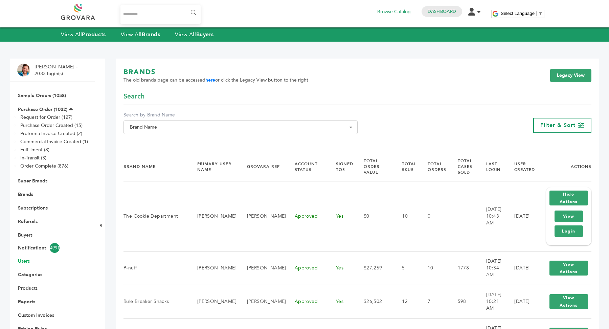 This screenshot has width=609, height=329. Describe the element at coordinates (24, 261) in the screenshot. I see `a: Users` at that location.